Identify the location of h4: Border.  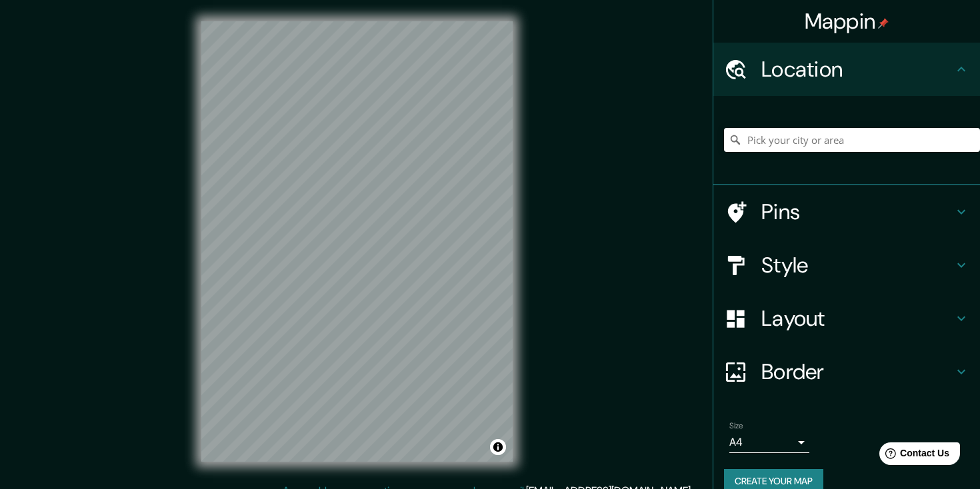
(858, 372).